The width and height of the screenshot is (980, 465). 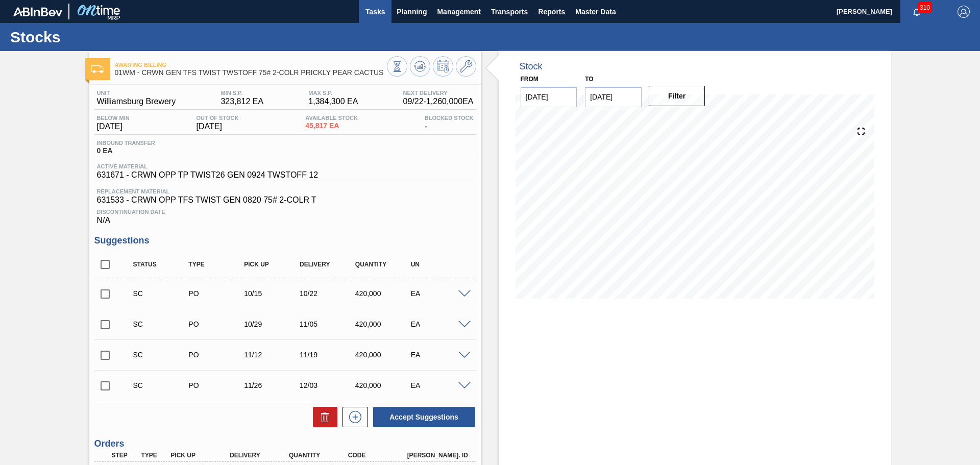 What do you see at coordinates (424, 417) in the screenshot?
I see `button: Accept Suggestions` at bounding box center [424, 417].